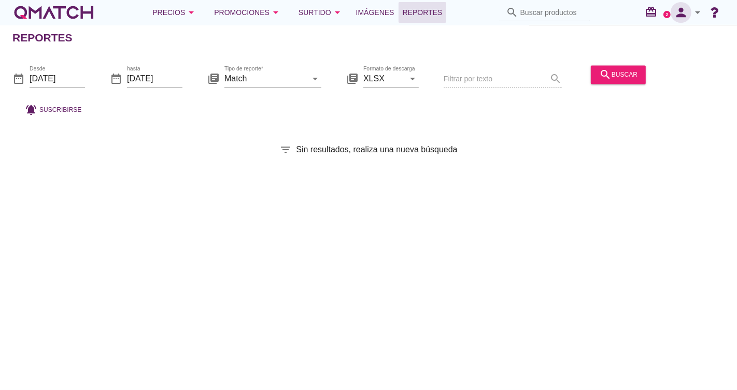  Describe the element at coordinates (383, 79) in the screenshot. I see `input: Formato de descarga` at that location.